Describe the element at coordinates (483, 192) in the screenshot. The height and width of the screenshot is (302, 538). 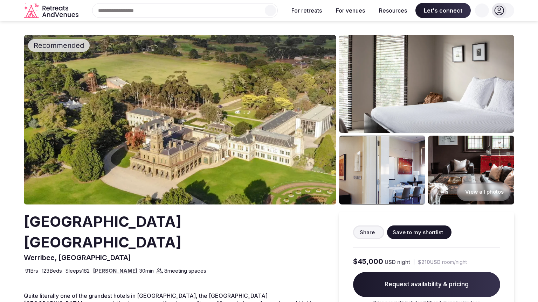
I see `button: View all photos` at that location.